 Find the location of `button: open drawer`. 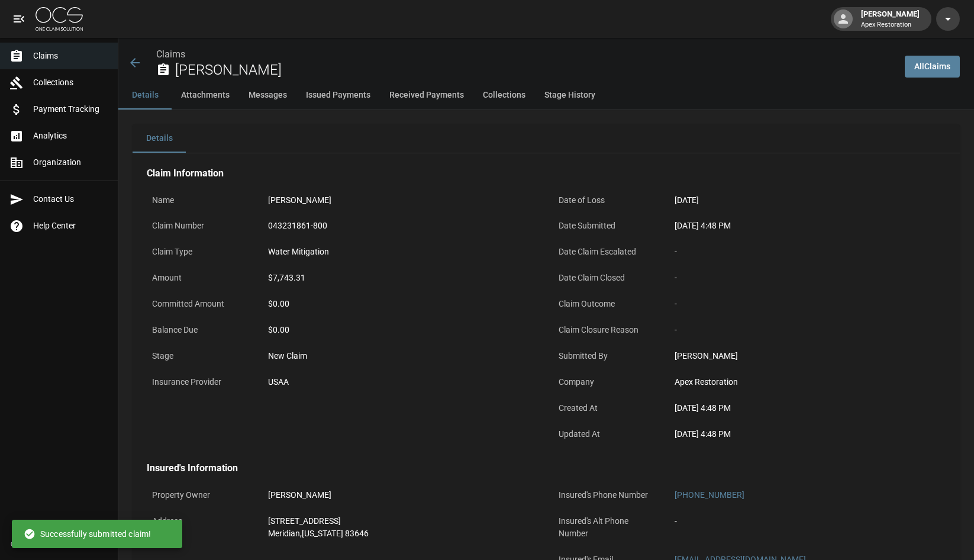

button: open drawer is located at coordinates (19, 19).